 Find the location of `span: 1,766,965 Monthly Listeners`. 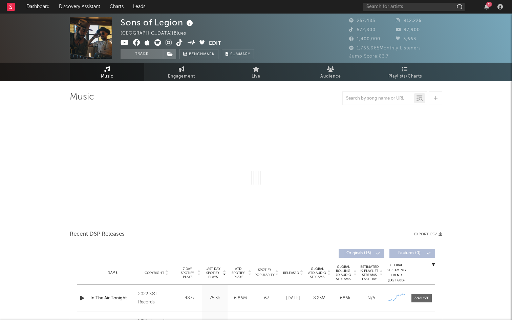

span: 1,766,965 Monthly Listeners is located at coordinates (385, 48).